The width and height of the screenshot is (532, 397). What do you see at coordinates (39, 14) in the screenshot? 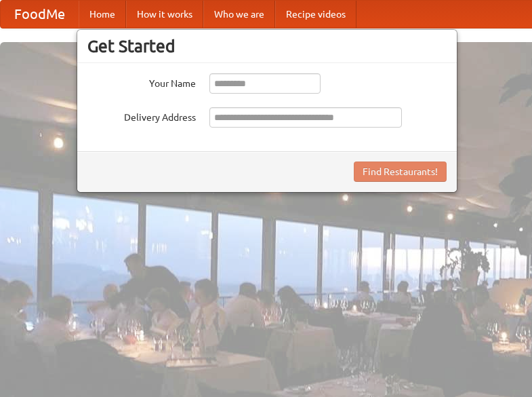
I see `a: FoodMe` at bounding box center [39, 14].